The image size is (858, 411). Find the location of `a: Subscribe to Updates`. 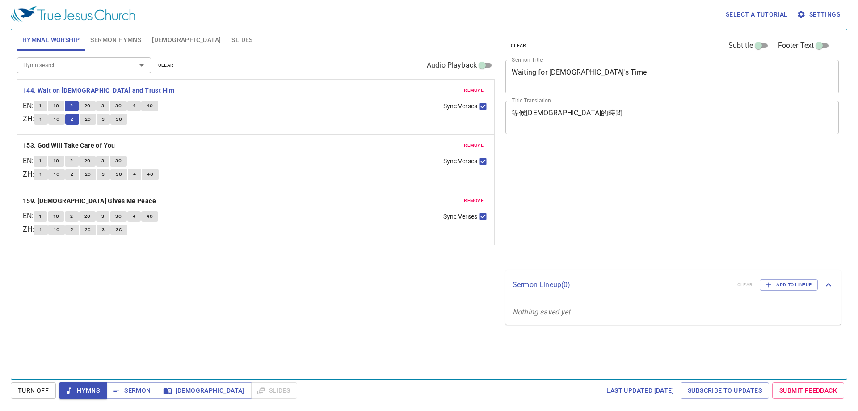

a: Subscribe to Updates is located at coordinates (725, 390).